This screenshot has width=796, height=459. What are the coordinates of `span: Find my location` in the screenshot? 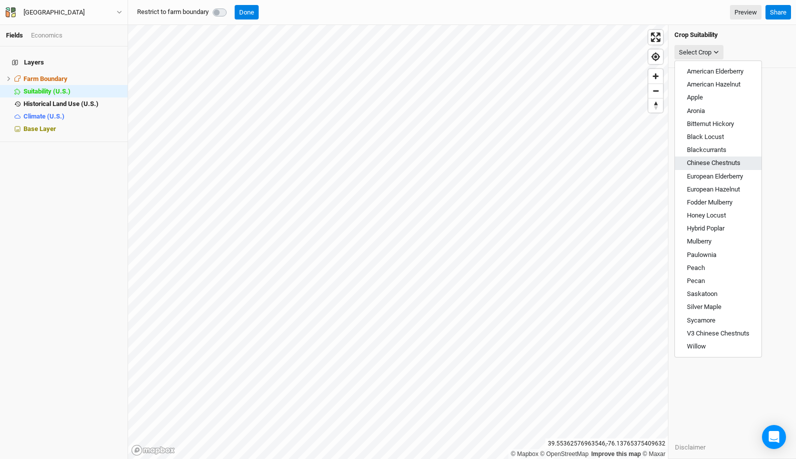 It's located at (655, 57).